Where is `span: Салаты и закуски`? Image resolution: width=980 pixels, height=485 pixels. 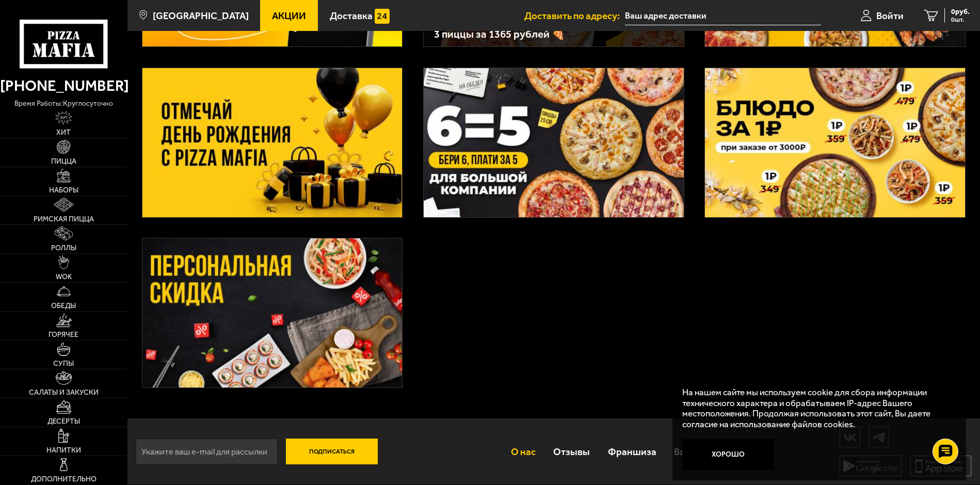
span: Салаты и закуски is located at coordinates (64, 393).